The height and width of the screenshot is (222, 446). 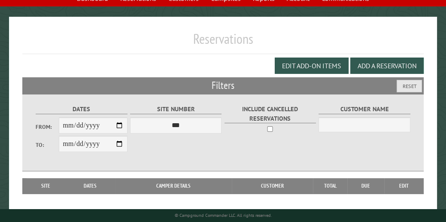 I want to click on label: To:, so click(x=47, y=145).